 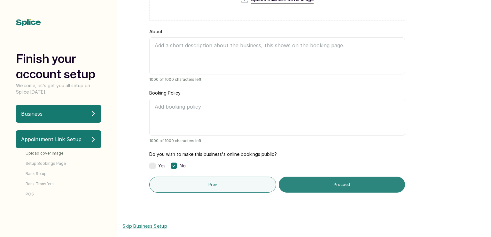 What do you see at coordinates (162, 166) in the screenshot?
I see `span: Yes` at bounding box center [162, 166].